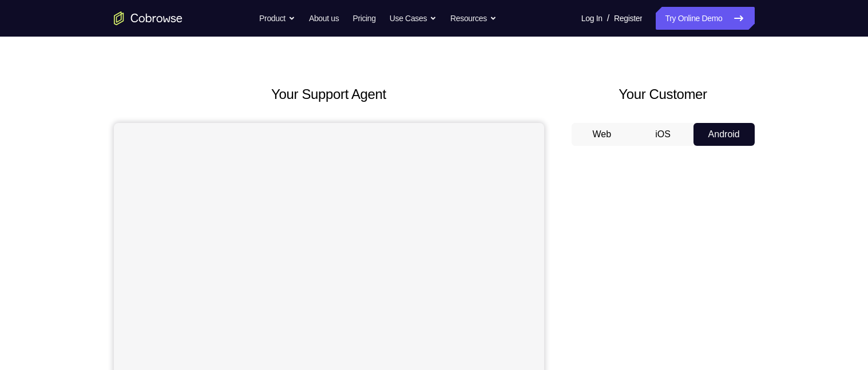  I want to click on a: Register, so click(627, 18).